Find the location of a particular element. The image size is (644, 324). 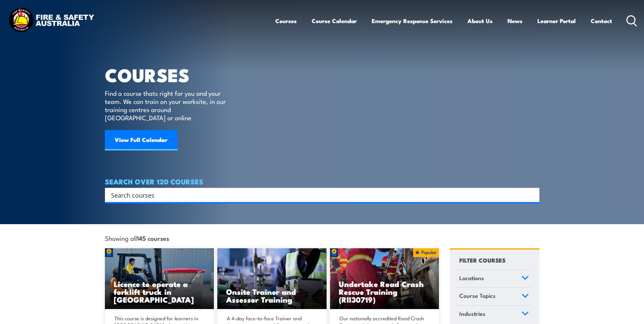

button: Search magnifier button is located at coordinates (532, 195).